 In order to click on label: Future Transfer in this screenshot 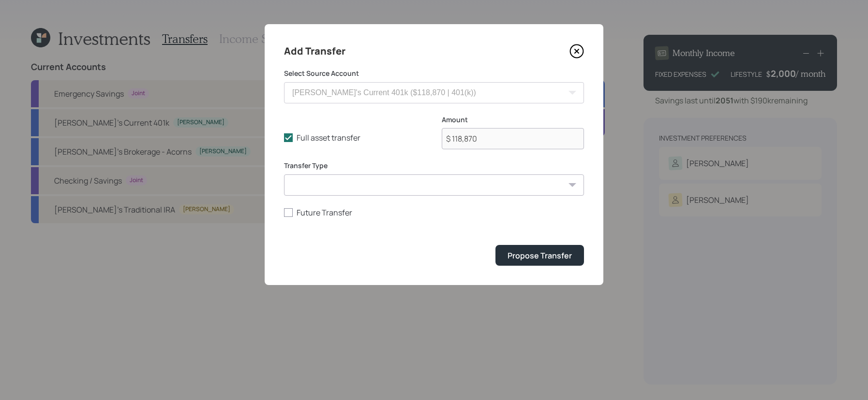, I will do `click(434, 212)`.